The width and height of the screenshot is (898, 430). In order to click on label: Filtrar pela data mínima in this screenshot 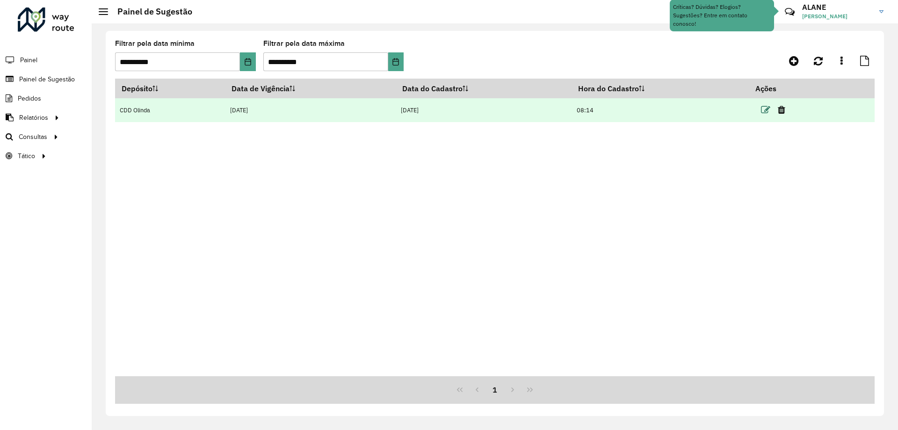, I will do `click(155, 43)`.